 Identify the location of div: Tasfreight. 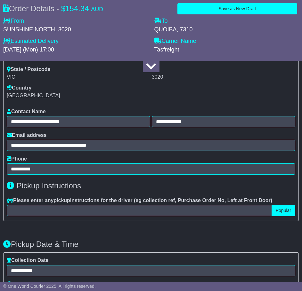
(227, 50).